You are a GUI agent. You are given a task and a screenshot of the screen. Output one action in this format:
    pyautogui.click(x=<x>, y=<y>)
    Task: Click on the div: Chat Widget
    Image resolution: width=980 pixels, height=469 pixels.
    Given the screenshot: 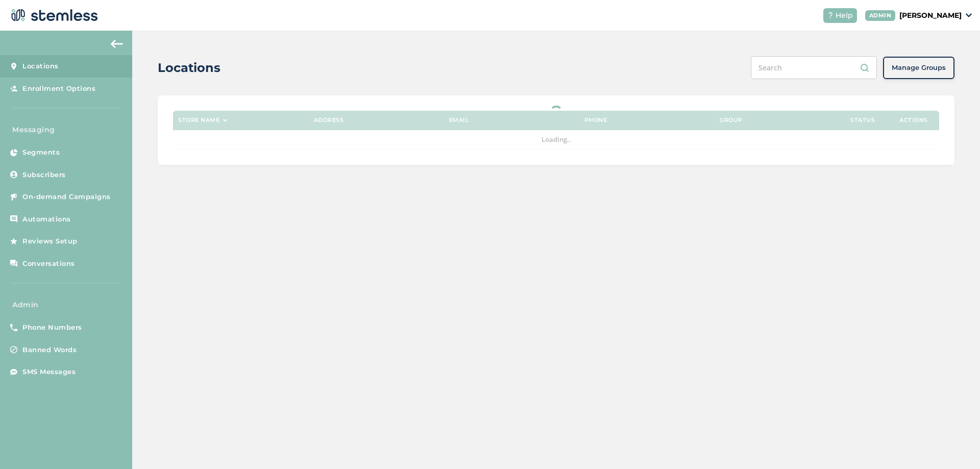 What is the action you would take?
    pyautogui.click(x=955, y=444)
    